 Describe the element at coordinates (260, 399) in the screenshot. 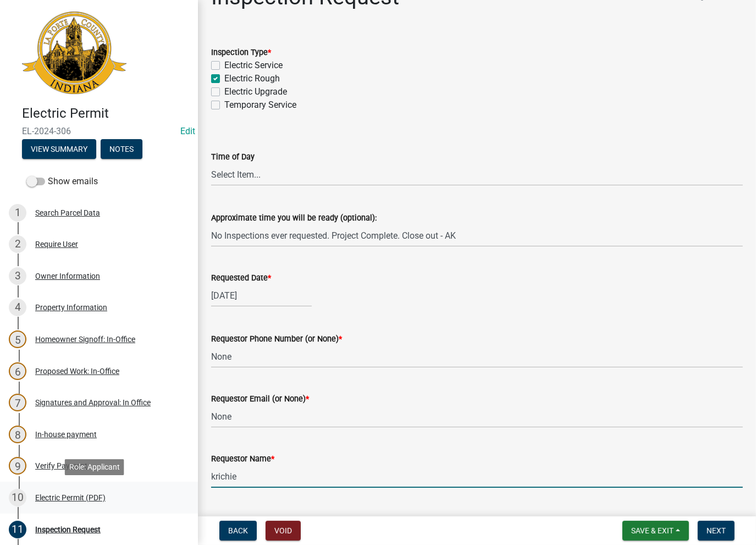

I see `label: Requestor Email (or None)` at that location.